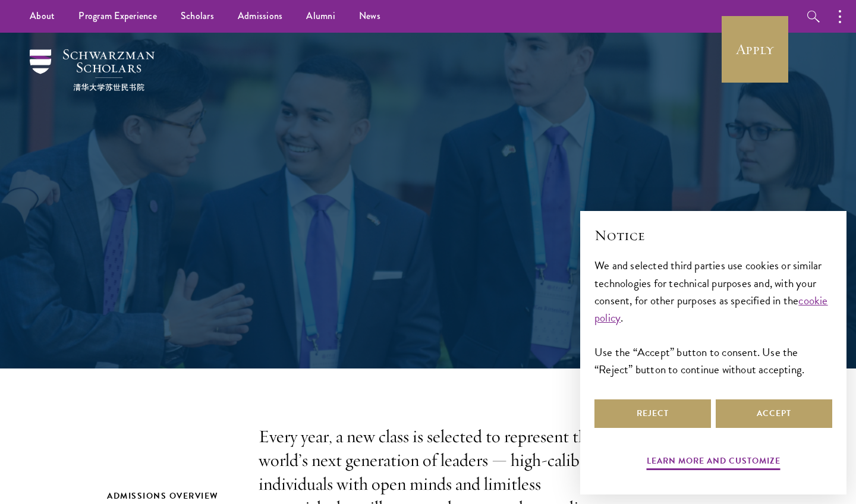  Describe the element at coordinates (713, 317) in the screenshot. I see `div: We and selected third parties use cookies or similar technologies for technical purposes and, wit...` at that location.